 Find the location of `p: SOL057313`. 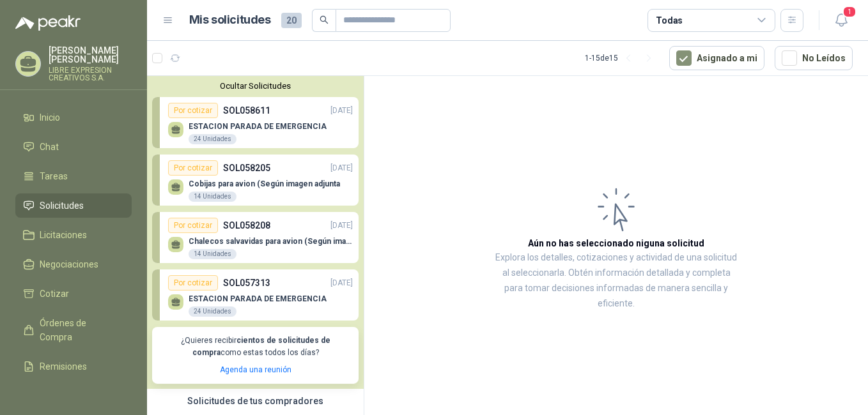

p: SOL057313 is located at coordinates (246, 283).